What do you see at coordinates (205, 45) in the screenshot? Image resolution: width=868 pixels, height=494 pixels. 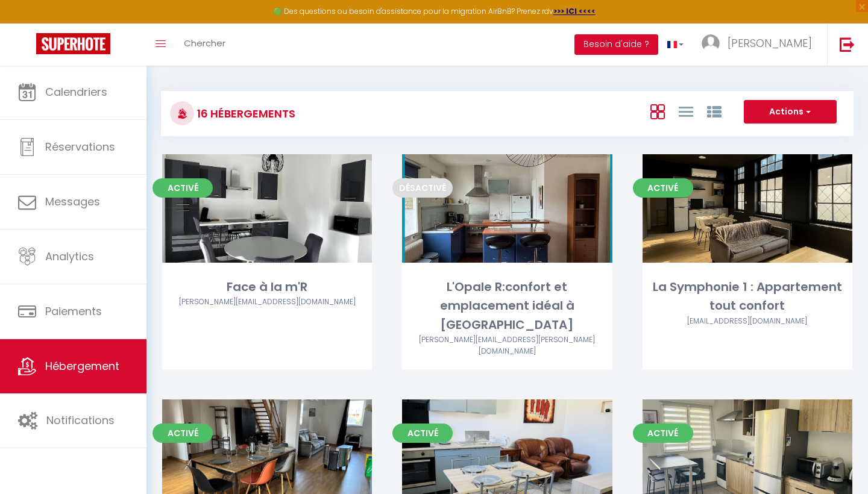 I see `a: Chercher` at bounding box center [205, 45].